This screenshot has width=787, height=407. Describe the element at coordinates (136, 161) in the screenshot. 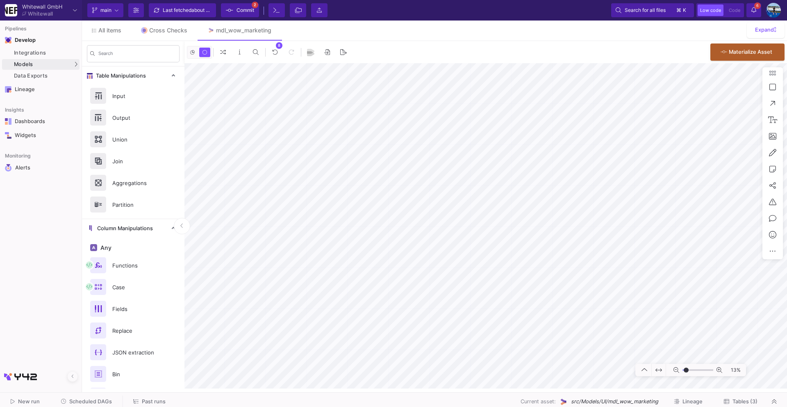

I see `div: Join` at that location.